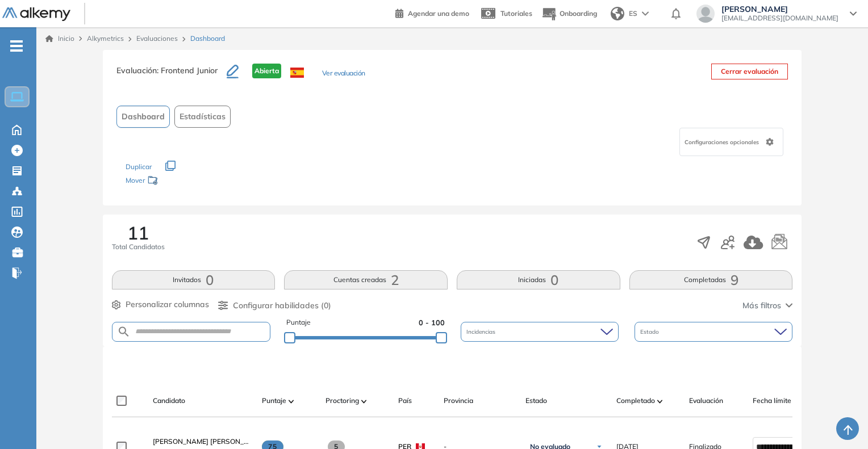  Describe the element at coordinates (539, 280) in the screenshot. I see `button: Iniciadas0` at that location.